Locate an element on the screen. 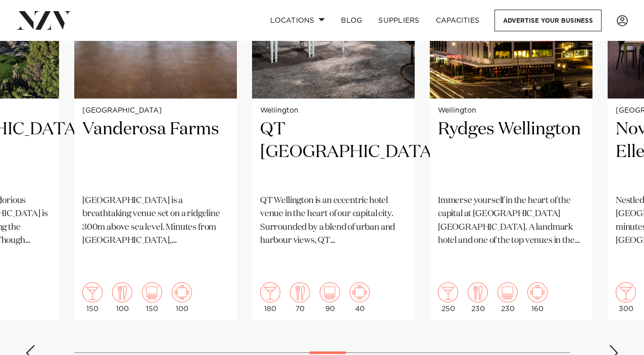 This screenshot has height=355, width=644. div: 160 is located at coordinates (538, 297).